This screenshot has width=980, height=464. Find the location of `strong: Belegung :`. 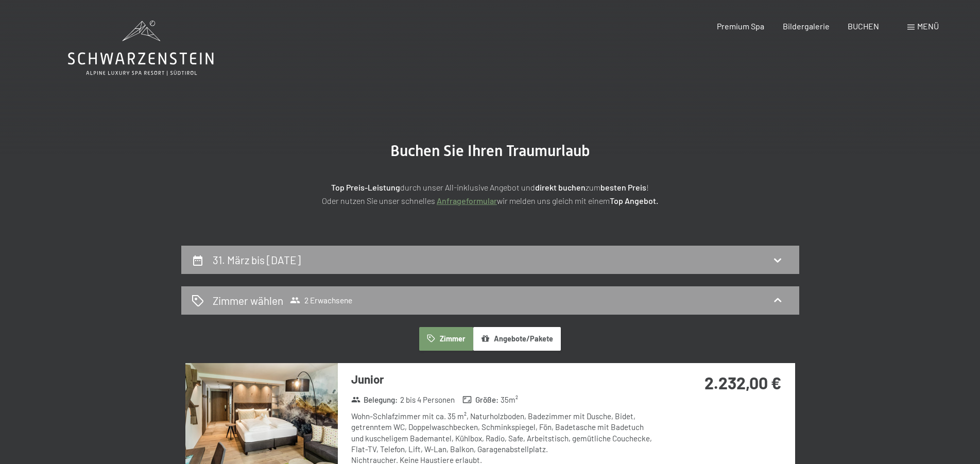

strong: Belegung : is located at coordinates (374, 399).